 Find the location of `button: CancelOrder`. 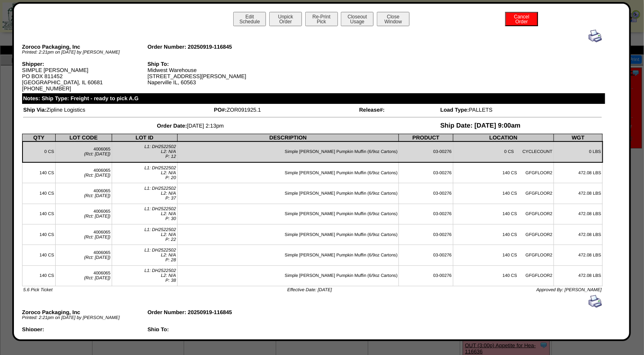

button: CancelOrder is located at coordinates (521, 19).